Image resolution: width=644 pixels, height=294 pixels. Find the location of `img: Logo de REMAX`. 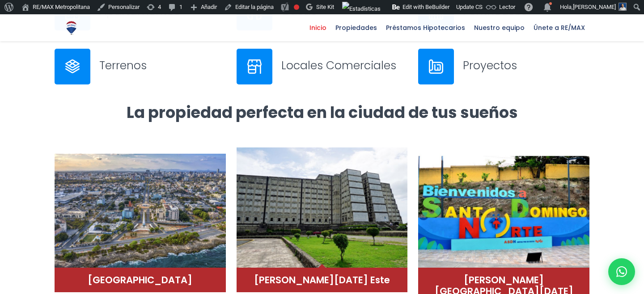

img: Logo de REMAX is located at coordinates (71, 28).